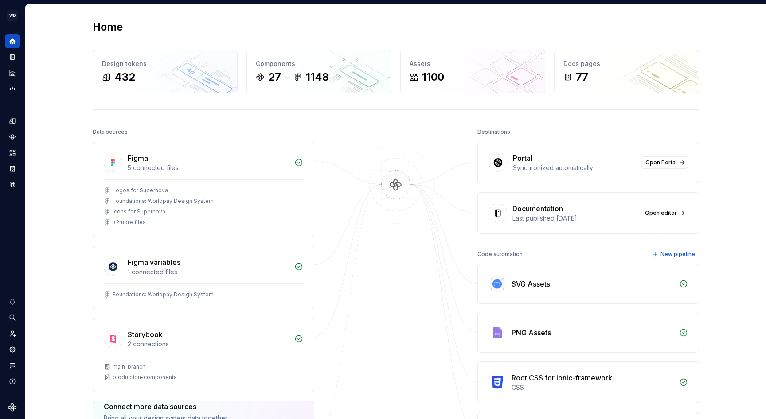  What do you see at coordinates (144, 378) in the screenshot?
I see `div: production-components` at bounding box center [144, 378].